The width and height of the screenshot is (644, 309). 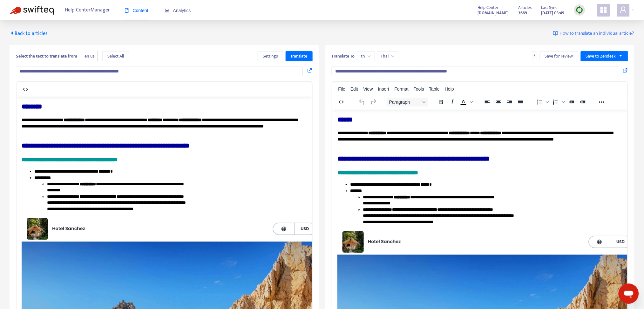 I want to click on span: Analytics, so click(x=178, y=10).